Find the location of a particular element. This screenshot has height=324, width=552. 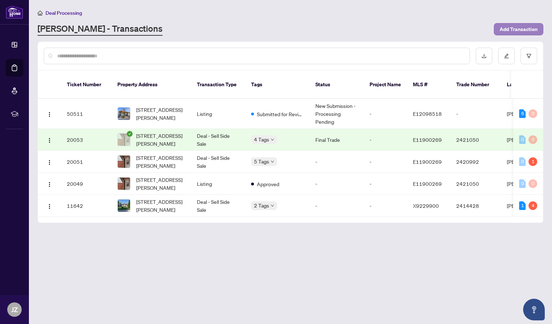

td: 11642 is located at coordinates (86, 206).